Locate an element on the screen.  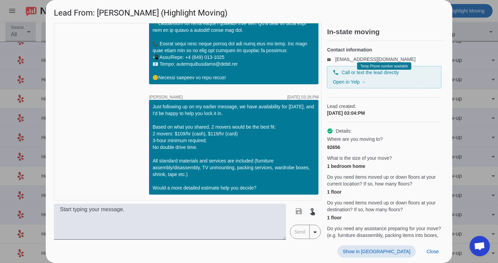
mat-icon: arrow_drop_down is located at coordinates (315, 233).